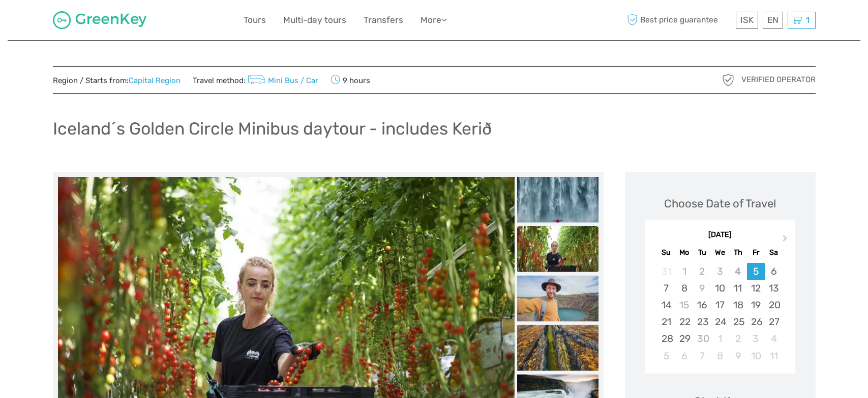  I want to click on div: Choose Saturday, October 4th, 2025, so click(774, 338).